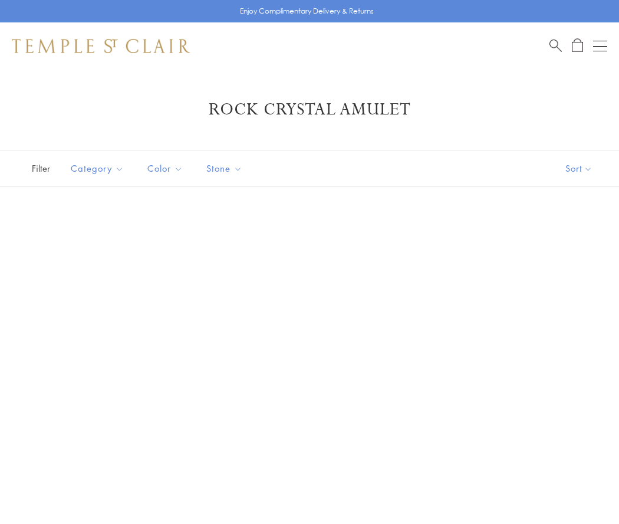  Describe the element at coordinates (578, 45) in the screenshot. I see `a: Open Shopping Bag` at that location.